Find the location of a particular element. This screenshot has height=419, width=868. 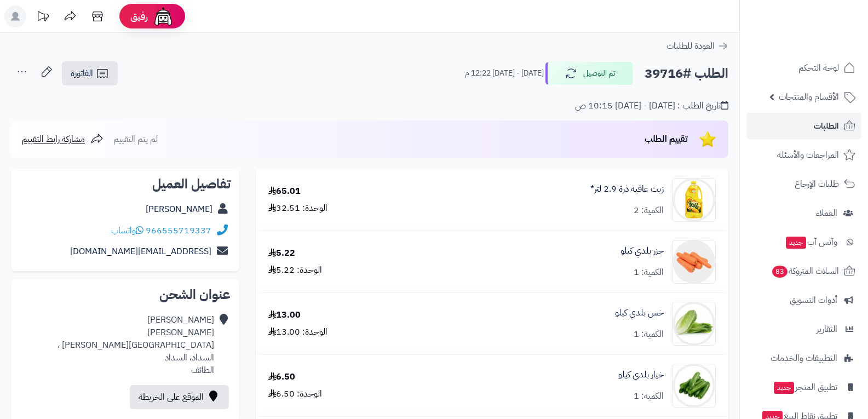

a: العودة للطلبات is located at coordinates (697, 46).